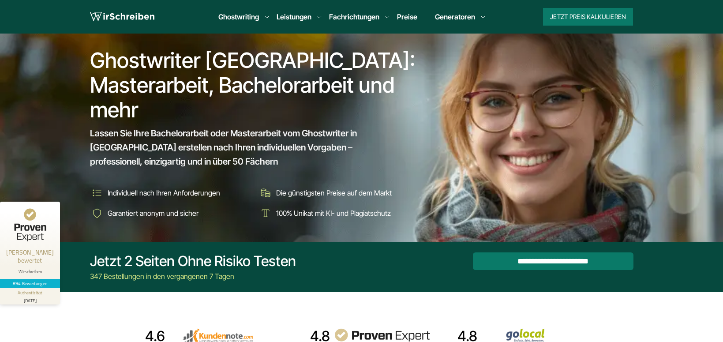  Describe the element at coordinates (340, 213) in the screenshot. I see `li: 100% Unikat mit KI- und Plagiatschutz` at that location.